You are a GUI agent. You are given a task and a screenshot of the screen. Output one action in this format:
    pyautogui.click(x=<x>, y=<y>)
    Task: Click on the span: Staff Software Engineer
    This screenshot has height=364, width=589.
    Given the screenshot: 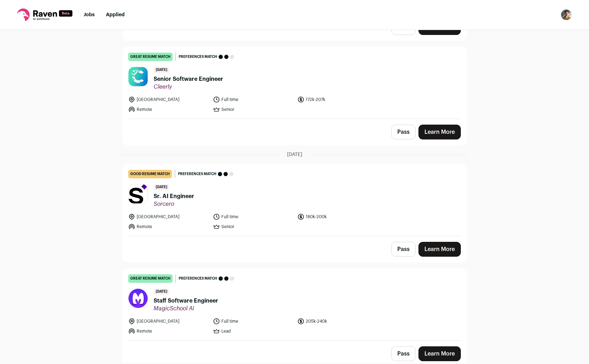 What is the action you would take?
    pyautogui.click(x=186, y=301)
    